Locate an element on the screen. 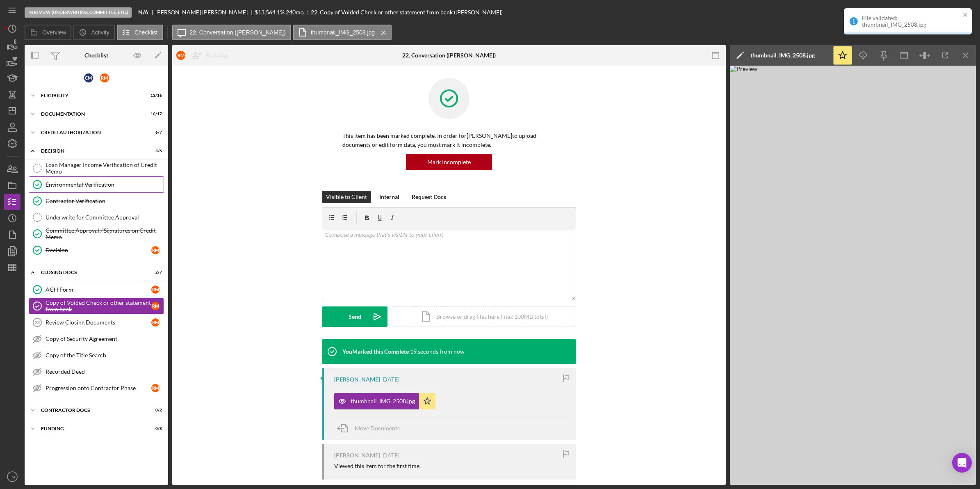 The width and height of the screenshot is (980, 489). button: Checklist is located at coordinates (140, 32).